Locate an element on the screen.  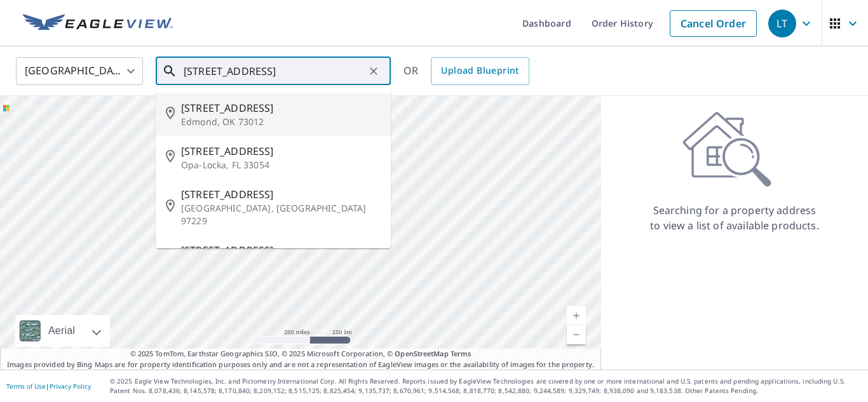
p: Opa-Locka, FL 33054 is located at coordinates (280, 165).